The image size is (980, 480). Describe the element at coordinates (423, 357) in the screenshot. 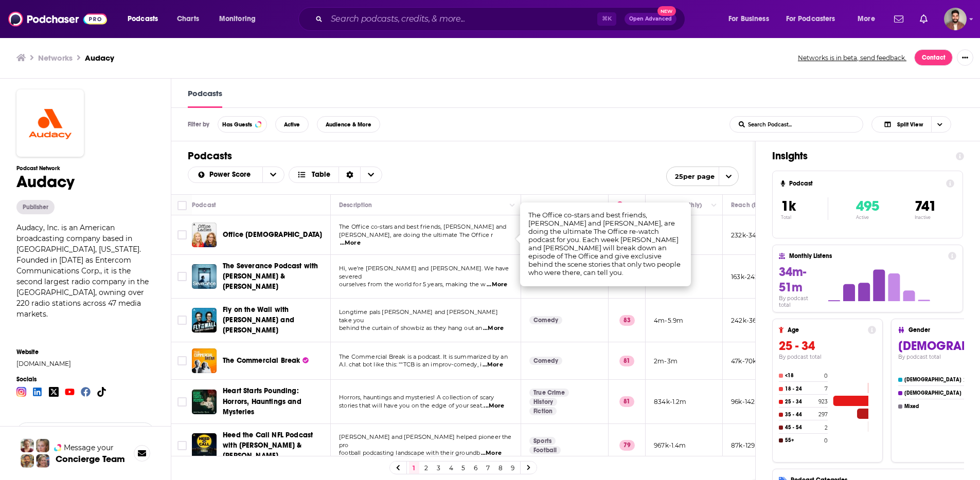

I see `span: The Commercial Break is a podcast. It is summarized by an` at that location.